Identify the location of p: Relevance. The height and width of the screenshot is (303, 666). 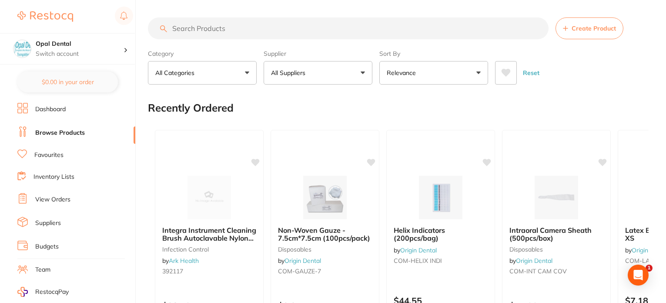
(403, 73).